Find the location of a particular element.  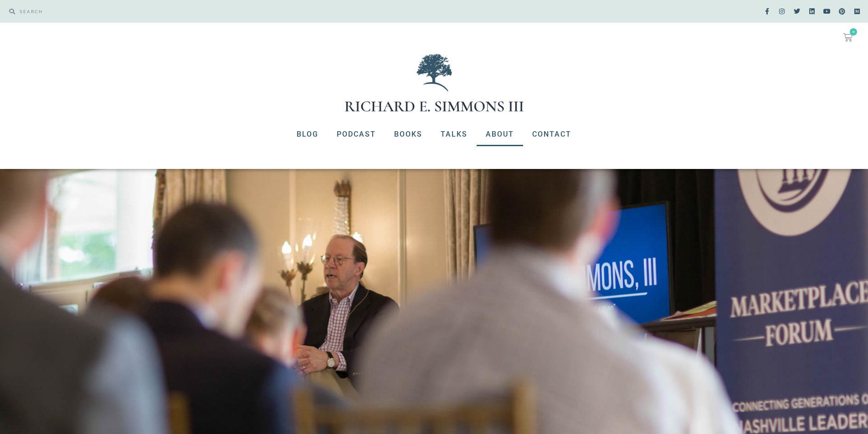

a: Podcast is located at coordinates (356, 135).